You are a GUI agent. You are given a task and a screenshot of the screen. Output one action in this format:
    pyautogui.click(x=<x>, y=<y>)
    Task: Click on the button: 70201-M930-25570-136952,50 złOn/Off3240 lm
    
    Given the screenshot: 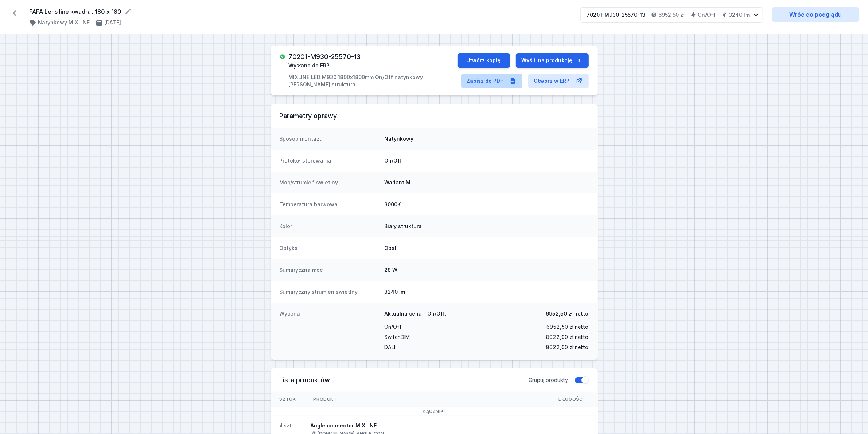 What is the action you would take?
    pyautogui.click(x=671, y=15)
    